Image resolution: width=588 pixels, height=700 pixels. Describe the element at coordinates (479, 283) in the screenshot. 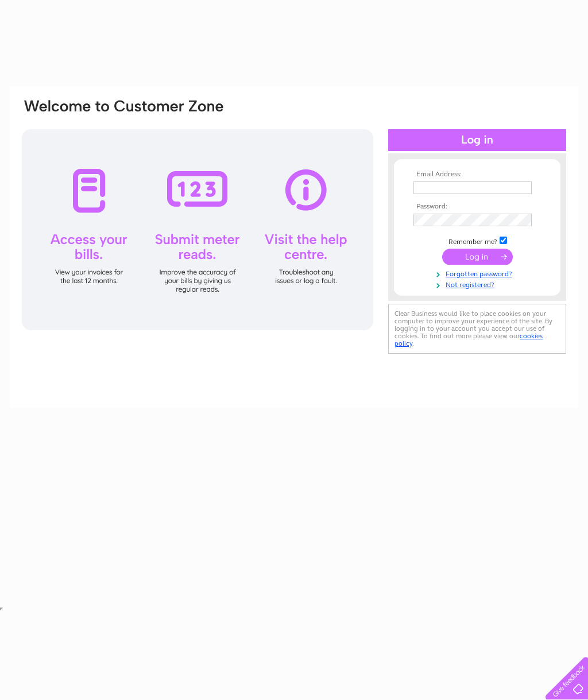

I see `a: Not registered?` at that location.